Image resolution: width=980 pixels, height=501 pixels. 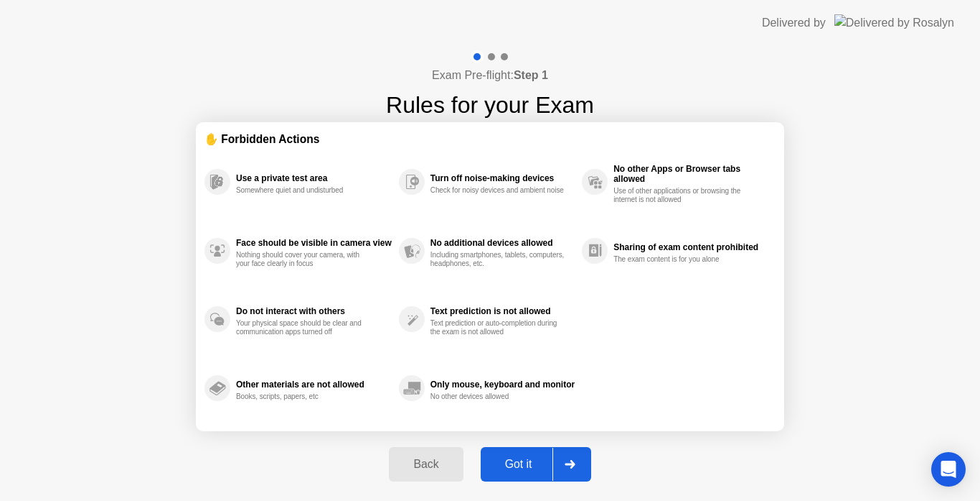 What do you see at coordinates (498, 259) in the screenshot?
I see `div: Including smartphones, tablets, computers, headphones, etc.` at bounding box center [498, 259].